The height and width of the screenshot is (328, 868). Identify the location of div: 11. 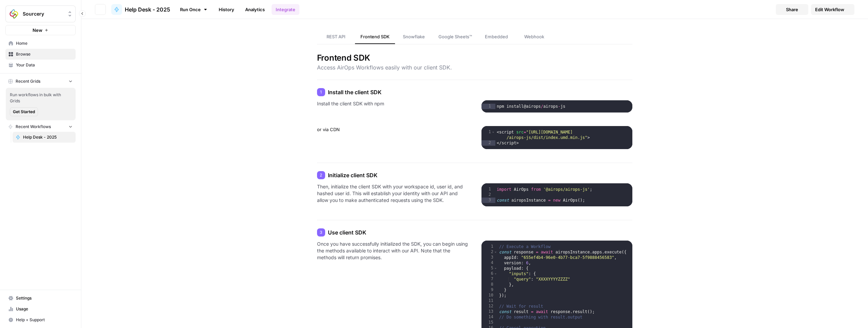
(490, 300).